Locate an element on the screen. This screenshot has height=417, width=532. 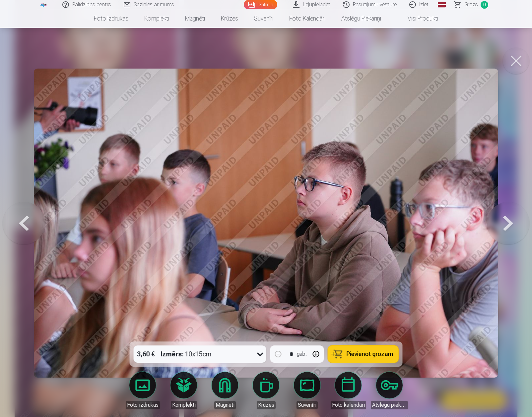
button: Pievienot grozam is located at coordinates (363, 354).